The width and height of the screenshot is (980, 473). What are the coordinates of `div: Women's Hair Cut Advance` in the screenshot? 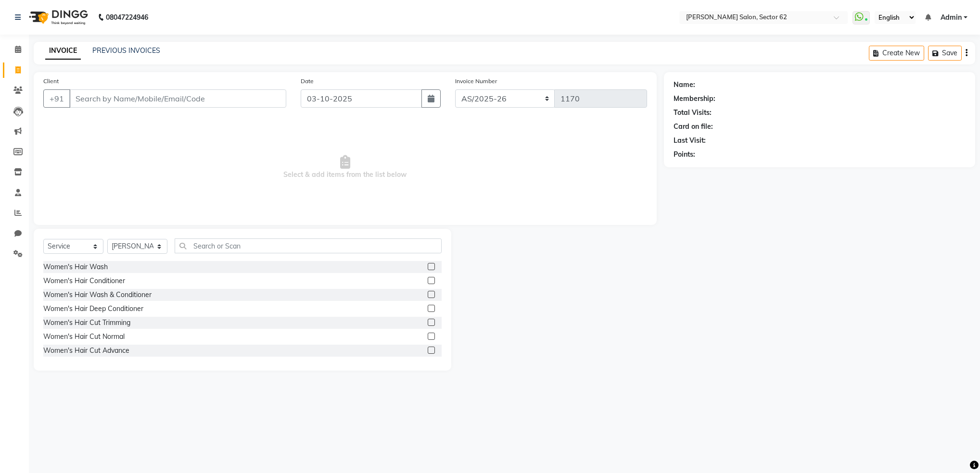 It's located at (86, 351).